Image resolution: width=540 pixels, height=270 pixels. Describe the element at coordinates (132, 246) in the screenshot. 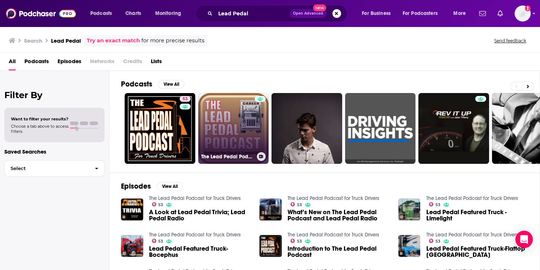

I see `img: Lead Pedal Featured Truck-Bocephus` at that location.